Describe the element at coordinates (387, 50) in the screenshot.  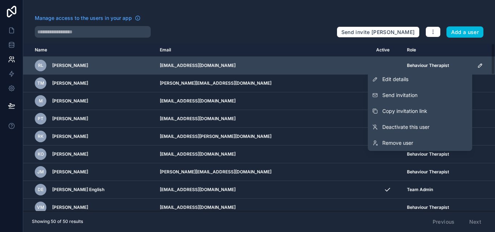
I see `th: Active` at that location.